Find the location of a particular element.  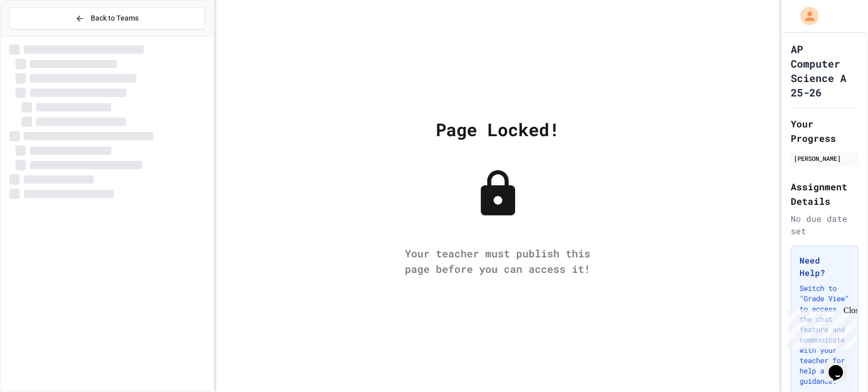

h2: Assignment Details is located at coordinates (825, 194).